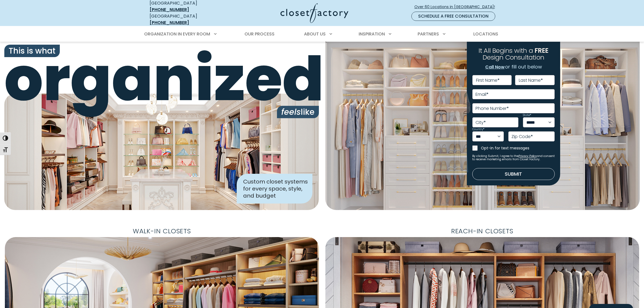 Image resolution: width=644 pixels, height=308 pixels. What do you see at coordinates (161, 152) in the screenshot?
I see `img: Closet Factory designed closet` at bounding box center [161, 152].